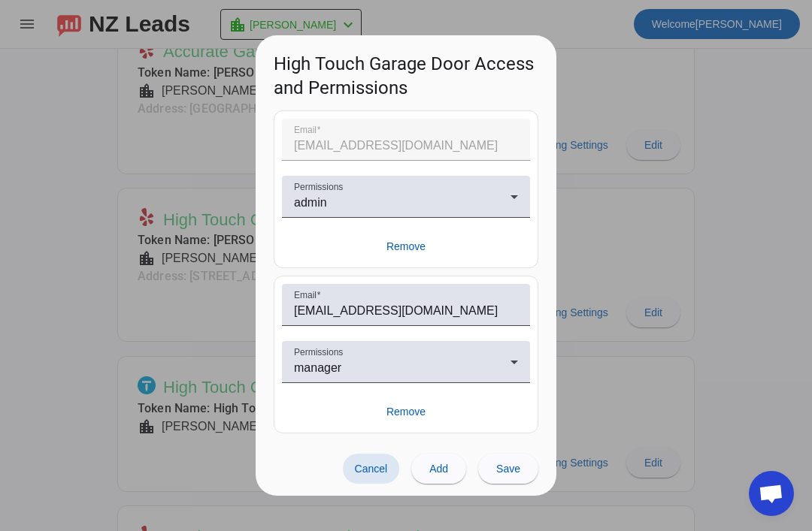  What do you see at coordinates (372, 469) in the screenshot?
I see `button: Cancel` at bounding box center [372, 469].